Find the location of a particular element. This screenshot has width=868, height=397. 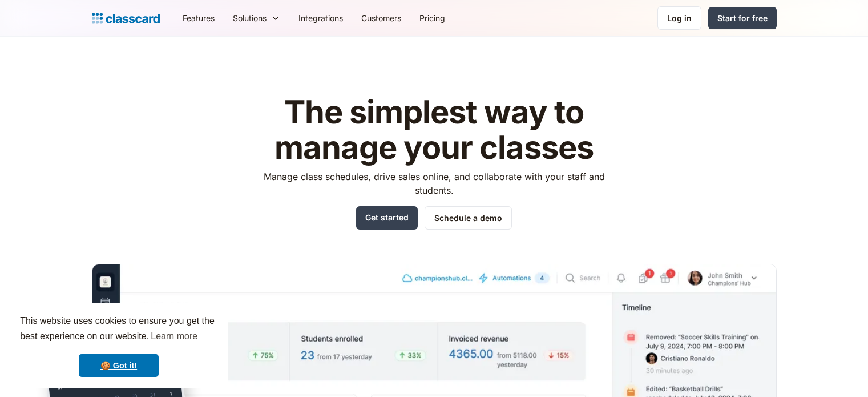

a: Get started is located at coordinates (387, 218).